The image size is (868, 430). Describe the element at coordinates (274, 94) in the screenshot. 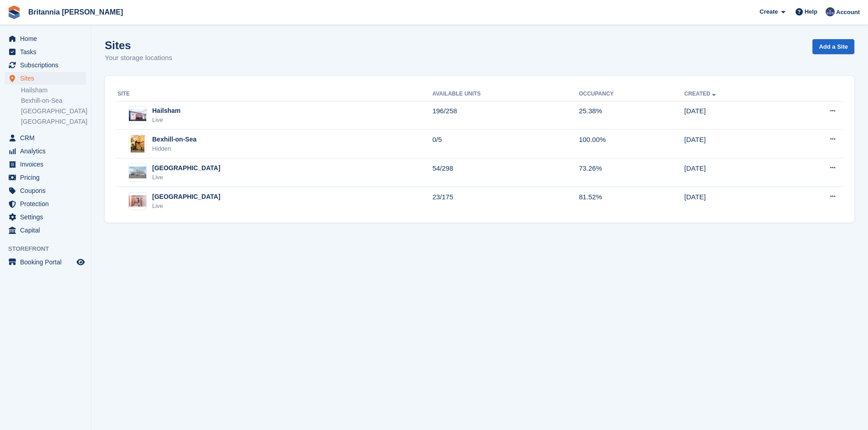

I see `th: Site` at that location.